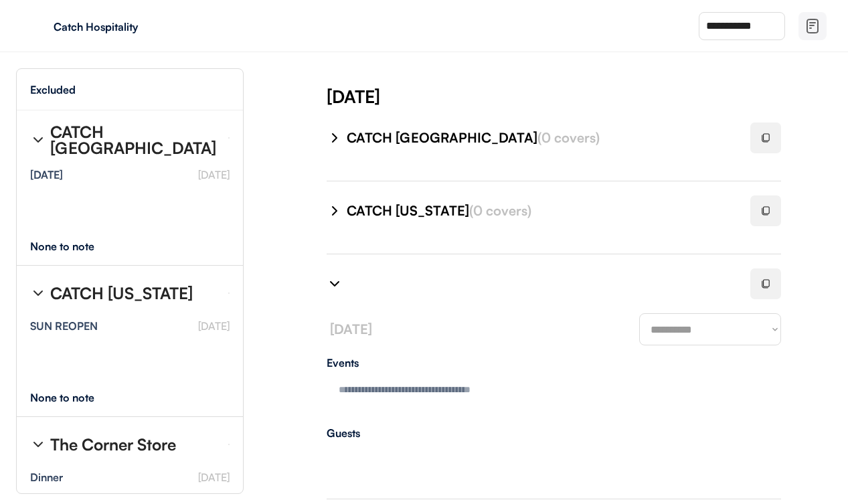 The image size is (848, 504). I want to click on div: Events, so click(554, 363).